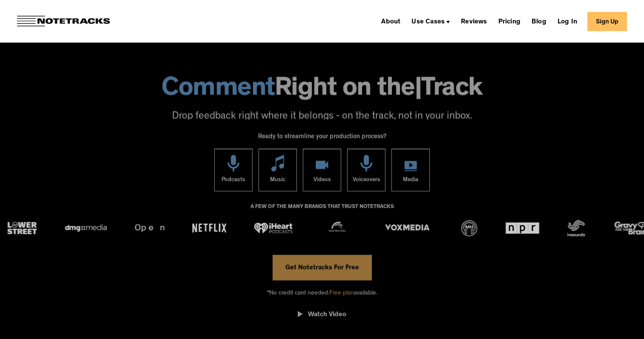 This screenshot has height=339, width=644. What do you see at coordinates (322, 170) in the screenshot?
I see `a: Videos` at bounding box center [322, 170].